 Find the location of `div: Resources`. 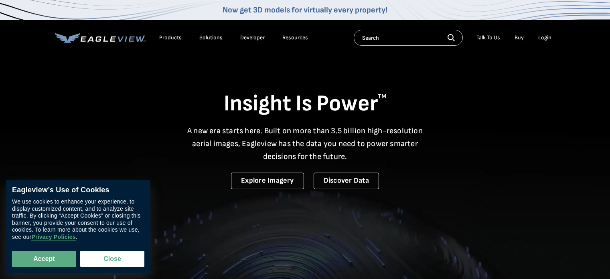

div: Resources is located at coordinates (295, 38).